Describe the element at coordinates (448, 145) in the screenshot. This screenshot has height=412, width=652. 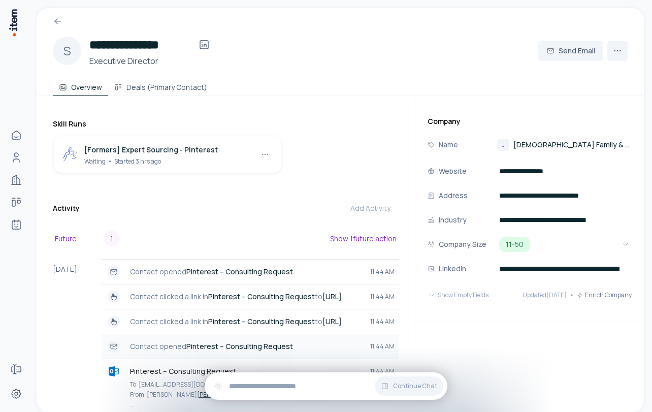
I see `p: Name` at that location.